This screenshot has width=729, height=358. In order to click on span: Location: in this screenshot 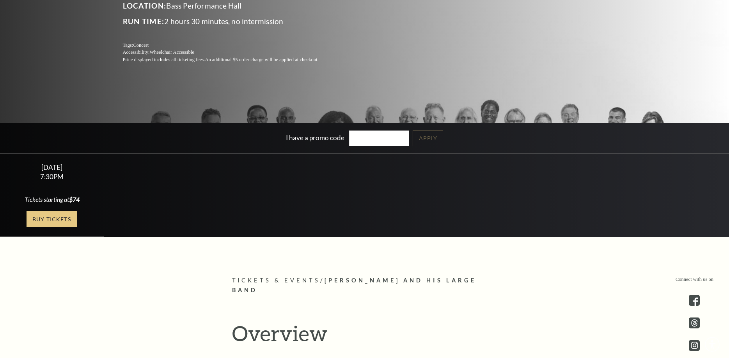, I will do `click(145, 5)`.